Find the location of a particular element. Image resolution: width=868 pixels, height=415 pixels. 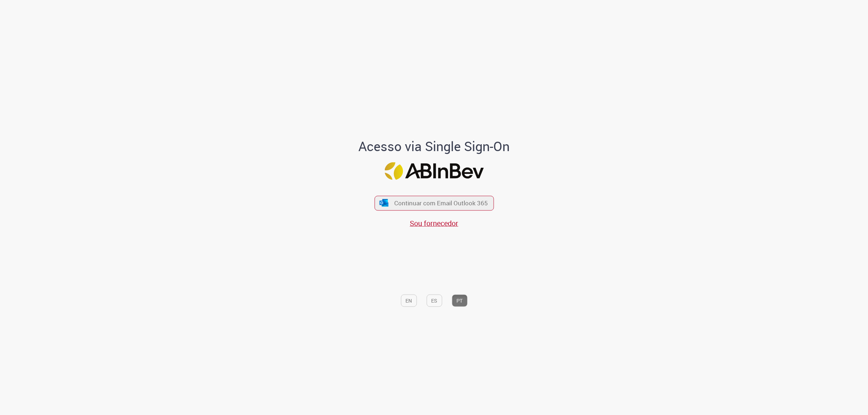

button: ES is located at coordinates (434, 301).